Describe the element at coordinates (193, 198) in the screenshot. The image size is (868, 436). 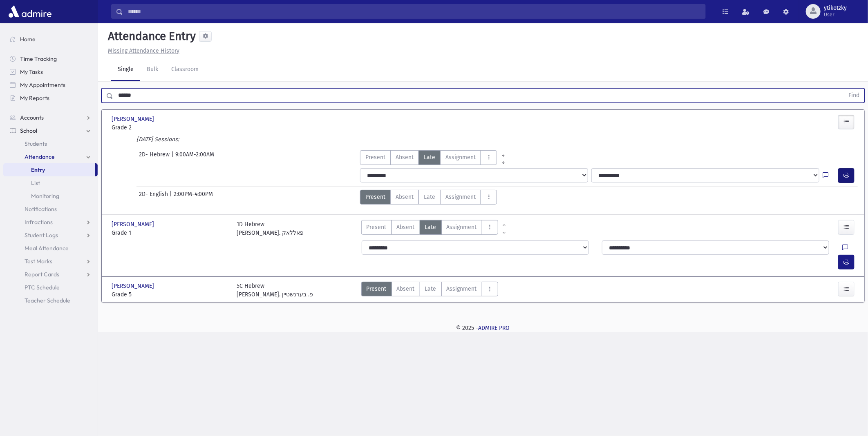
I see `span: 2:00PM-4:00PM` at that location.